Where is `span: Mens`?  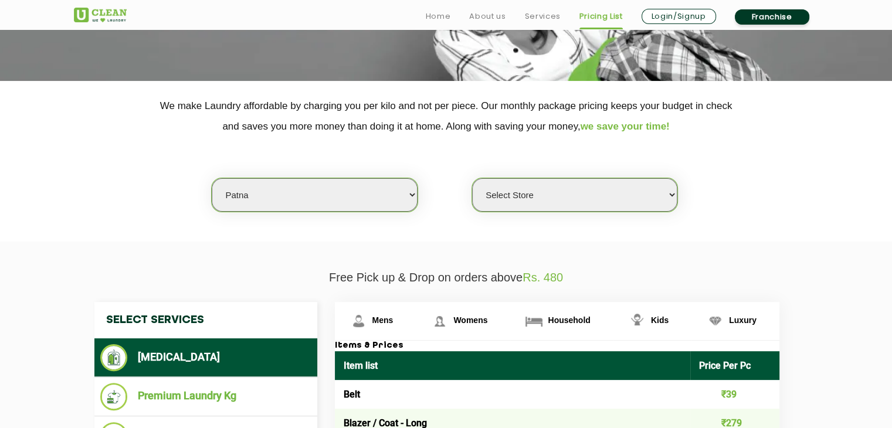 span: Mens is located at coordinates (383, 320).